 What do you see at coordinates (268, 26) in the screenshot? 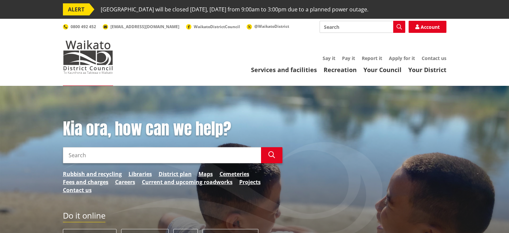
I see `a: @WaikatoDistrict` at bounding box center [268, 26].